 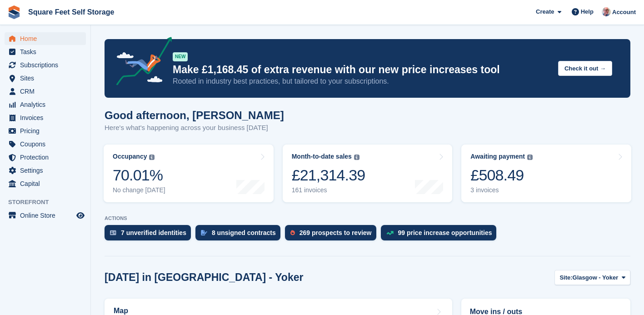 What do you see at coordinates (367, 218) in the screenshot?
I see `p: ACTIONS` at bounding box center [367, 218].